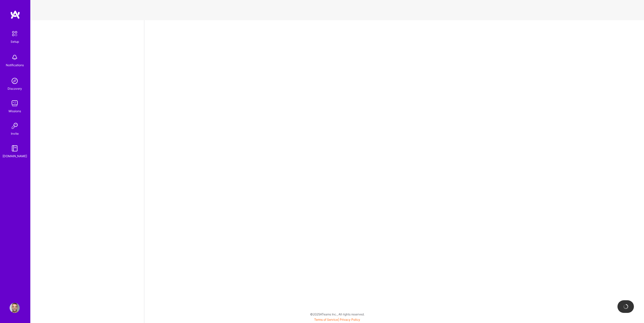  Describe the element at coordinates (14, 88) in the screenshot. I see `div: Discovery` at that location.